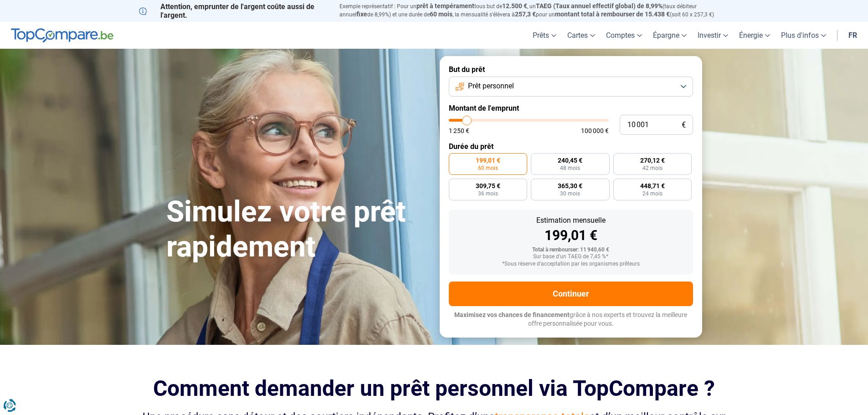  What do you see at coordinates (490, 86) in the screenshot?
I see `span: Prêt personnel` at bounding box center [490, 86].